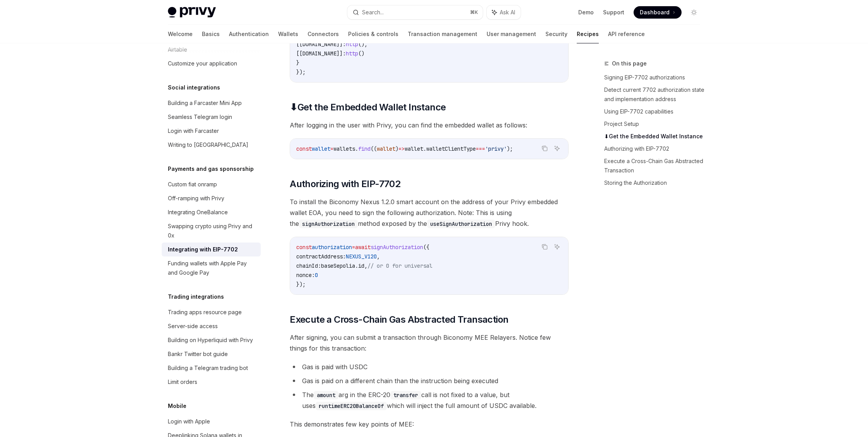 This screenshot has height=437, width=868. Describe the element at coordinates (177, 406) in the screenshot. I see `h5: Mobile` at that location.